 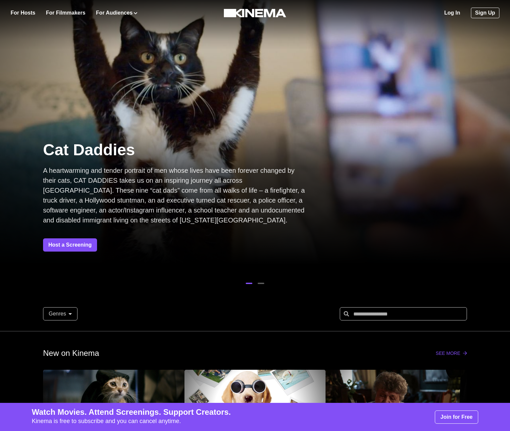 What do you see at coordinates (456, 417) in the screenshot?
I see `a: Join for Free` at bounding box center [456, 417].